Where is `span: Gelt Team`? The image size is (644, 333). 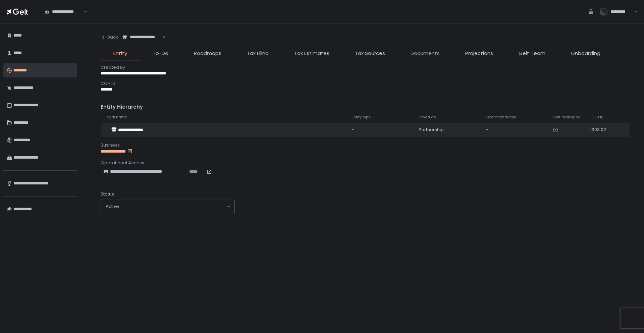 span: Gelt Team is located at coordinates (532, 53).